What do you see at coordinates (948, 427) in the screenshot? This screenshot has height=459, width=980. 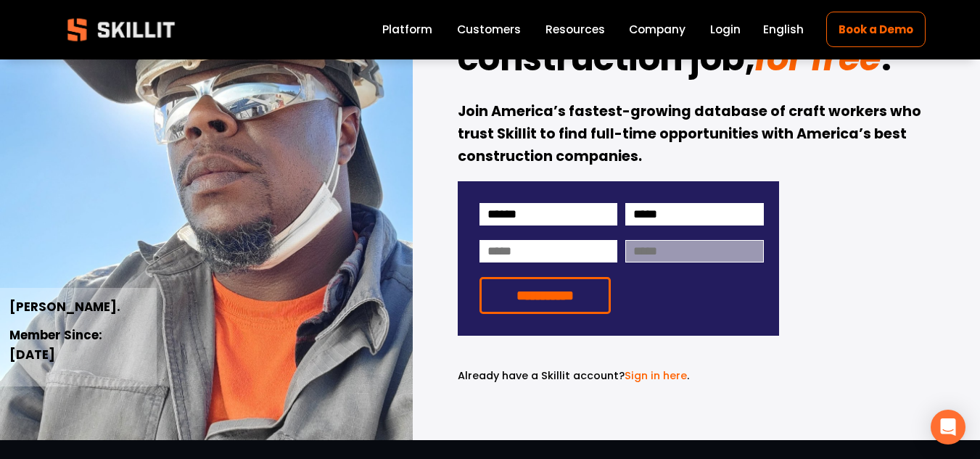 I see `div: Open Intercom Messenger` at bounding box center [948, 427].